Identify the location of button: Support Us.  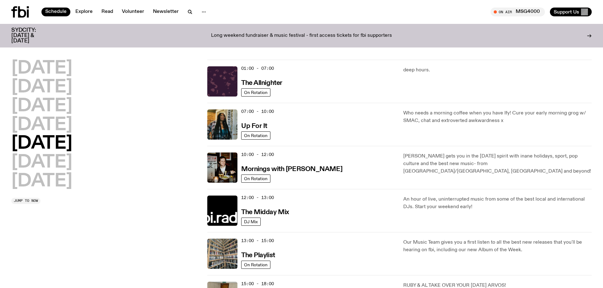
(571, 12).